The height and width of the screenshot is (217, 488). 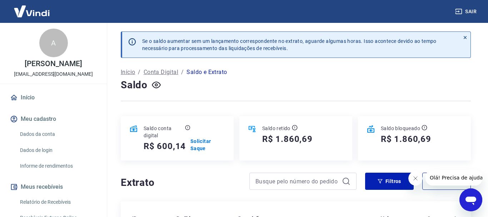 What do you see at coordinates (58, 150) in the screenshot?
I see `a: Dados de login` at bounding box center [58, 150].